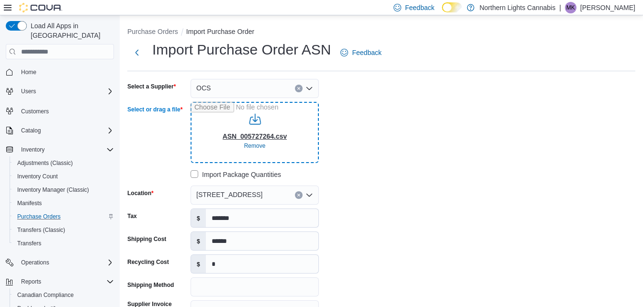 Image resolution: width=643 pixels, height=307 pixels. Describe the element at coordinates (60, 111) in the screenshot. I see `button: Customers` at that location.